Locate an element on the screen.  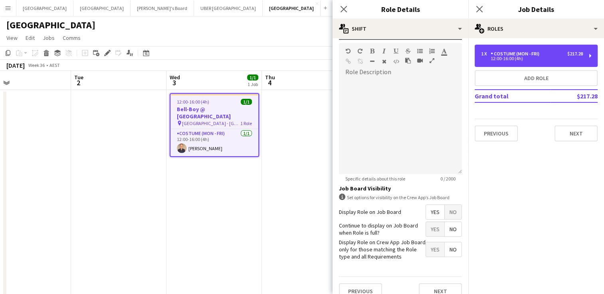
button: Redo is located at coordinates (360, 51).